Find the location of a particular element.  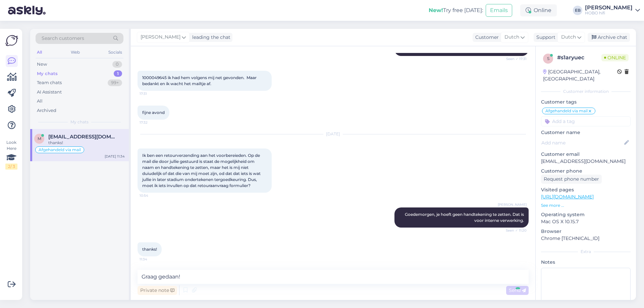

div: Customer information is located at coordinates (586, 92).